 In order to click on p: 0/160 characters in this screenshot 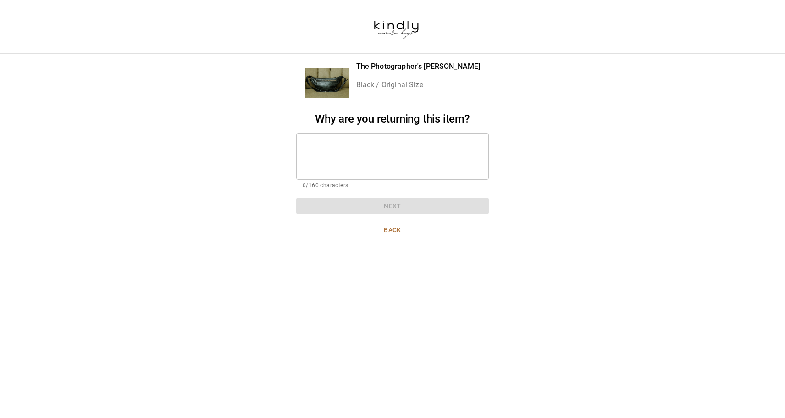, I will do `click(393, 186)`.